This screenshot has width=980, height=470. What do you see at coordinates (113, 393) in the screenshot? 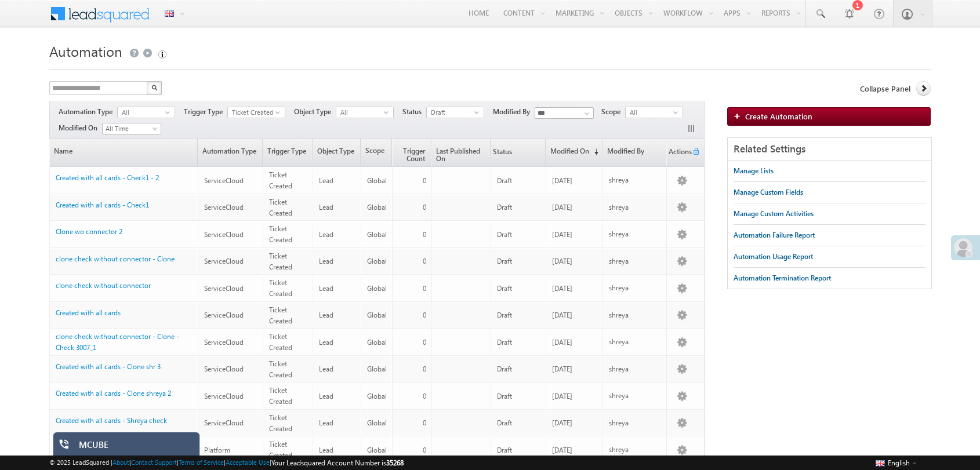
I see `a: Created with all cards - Clone shreya 2` at bounding box center [113, 393].